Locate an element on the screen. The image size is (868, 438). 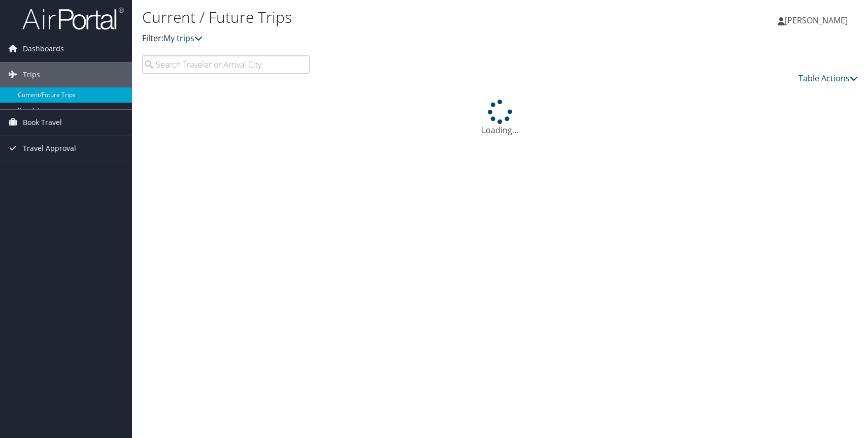
span: Dashboards is located at coordinates (44, 48).